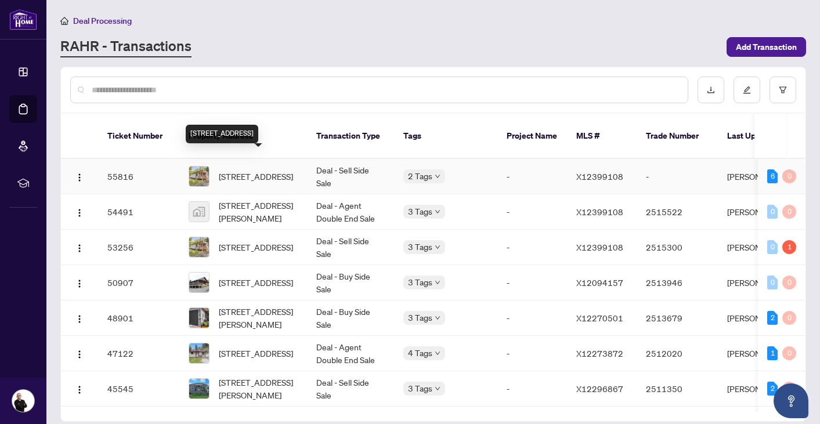 The width and height of the screenshot is (820, 424). What do you see at coordinates (350, 136) in the screenshot?
I see `th: Transaction Type` at bounding box center [350, 136].